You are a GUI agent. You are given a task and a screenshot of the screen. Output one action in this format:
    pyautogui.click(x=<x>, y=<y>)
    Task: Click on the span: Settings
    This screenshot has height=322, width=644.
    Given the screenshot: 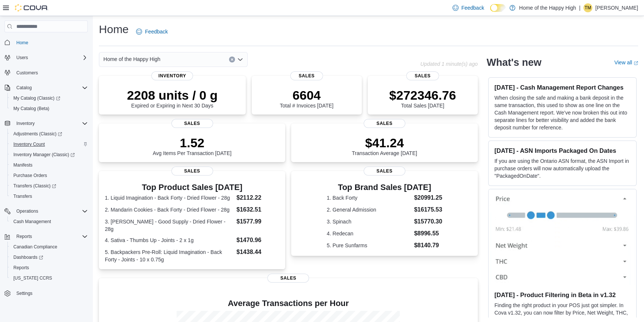 What is the action you would take?
    pyautogui.click(x=24, y=294)
    